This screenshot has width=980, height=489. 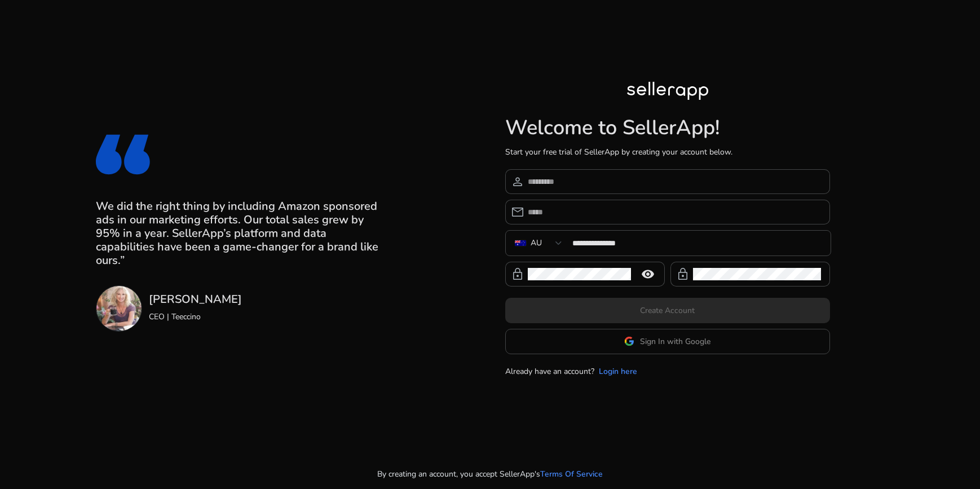 What do you see at coordinates (195, 316) in the screenshot?
I see `p: CEO | Teeccino` at bounding box center [195, 316].